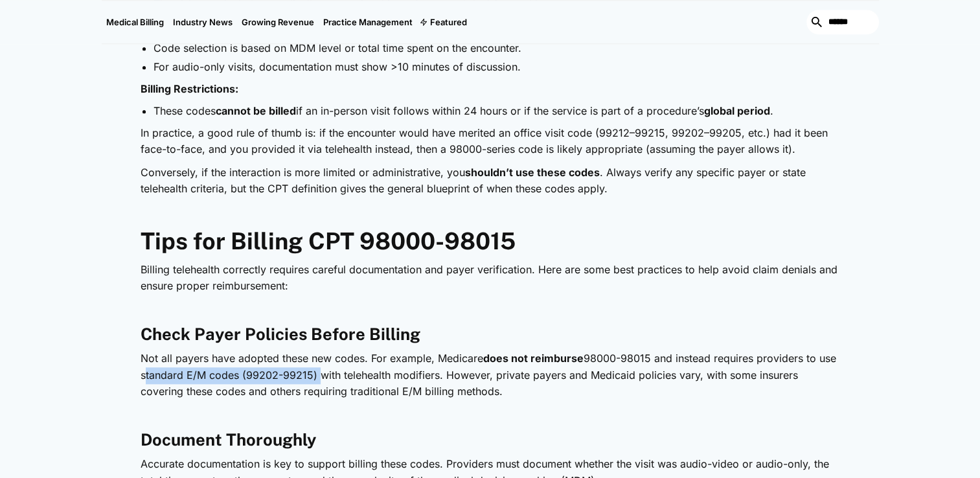 The width and height of the screenshot is (980, 478). I want to click on li: Code selection is based on MDM level or total time spent on the encounter., so click(497, 48).